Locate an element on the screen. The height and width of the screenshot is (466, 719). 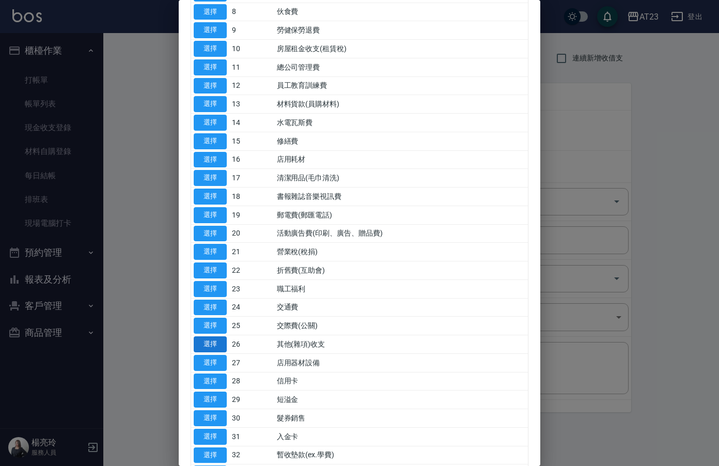
td: 活動廣告費(印刷、廣告、贈品費) is located at coordinates (401, 233).